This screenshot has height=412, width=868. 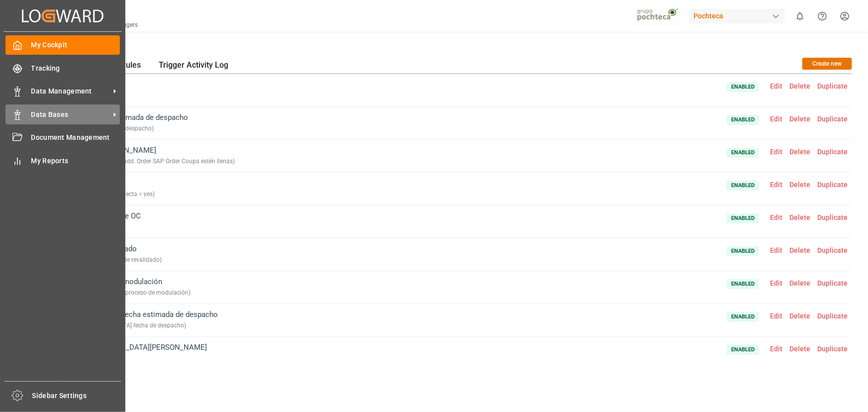 I want to click on h1: Automation, so click(x=450, y=47).